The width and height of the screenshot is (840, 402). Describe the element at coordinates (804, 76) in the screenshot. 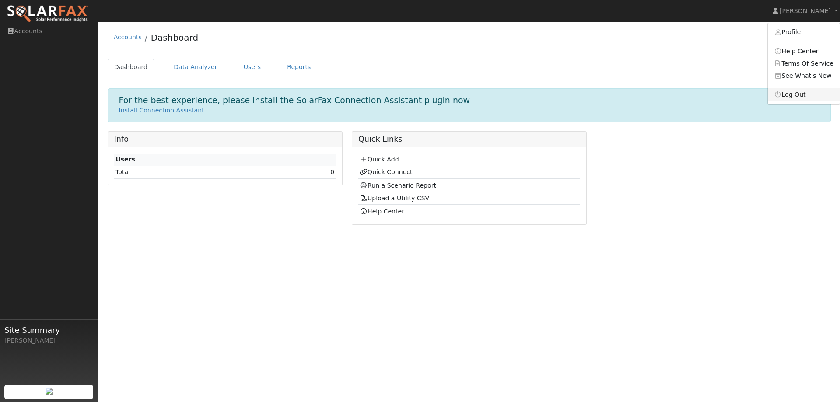

I see `a: See What's New` at that location.